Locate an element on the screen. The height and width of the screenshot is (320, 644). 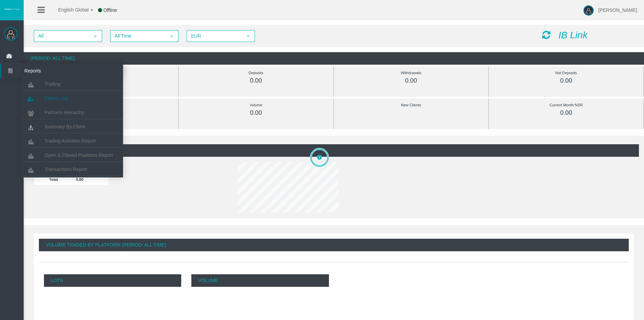
span: EUR is located at coordinates (215, 36).